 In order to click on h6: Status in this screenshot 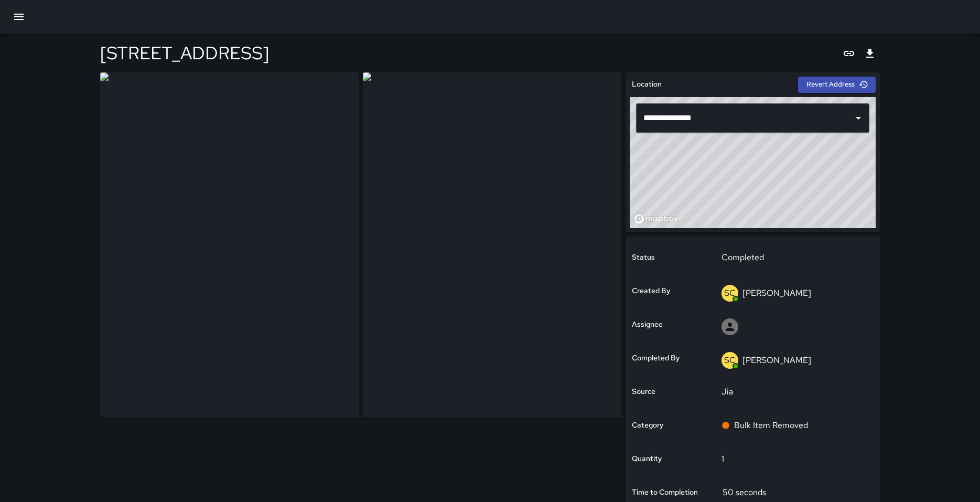, I will do `click(643, 258)`.